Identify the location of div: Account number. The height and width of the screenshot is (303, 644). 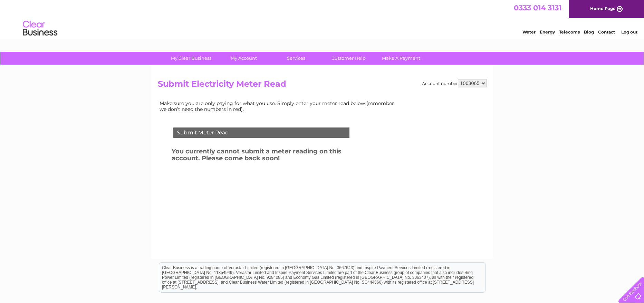
(454, 83).